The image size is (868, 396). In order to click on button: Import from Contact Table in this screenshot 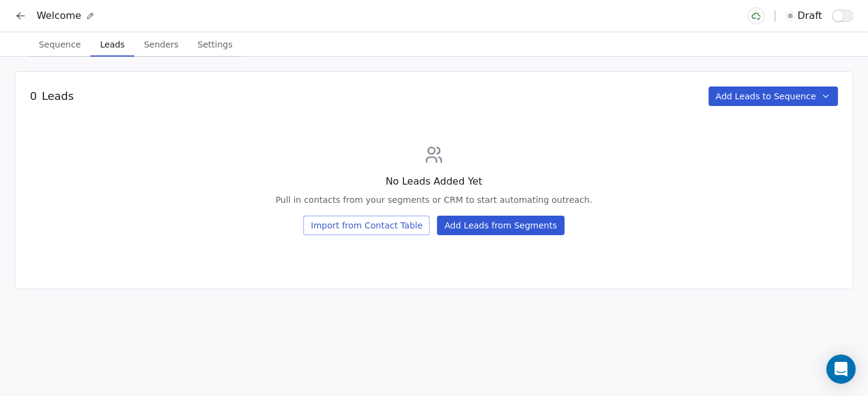, I will do `click(366, 226)`.